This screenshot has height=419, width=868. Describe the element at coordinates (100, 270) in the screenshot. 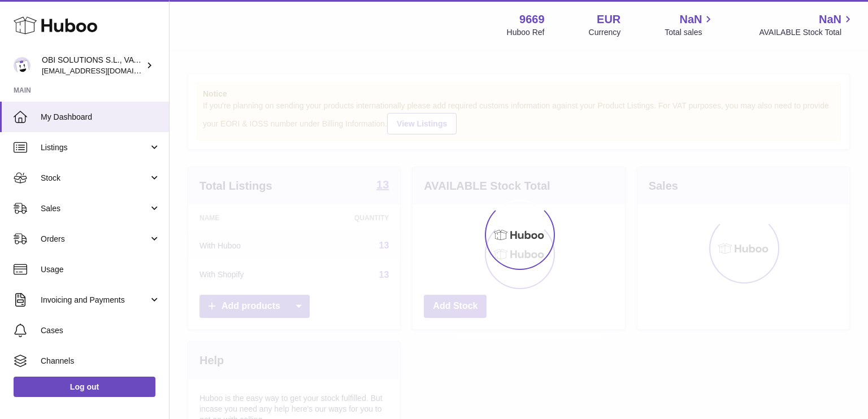

I see `span: Usage` at that location.